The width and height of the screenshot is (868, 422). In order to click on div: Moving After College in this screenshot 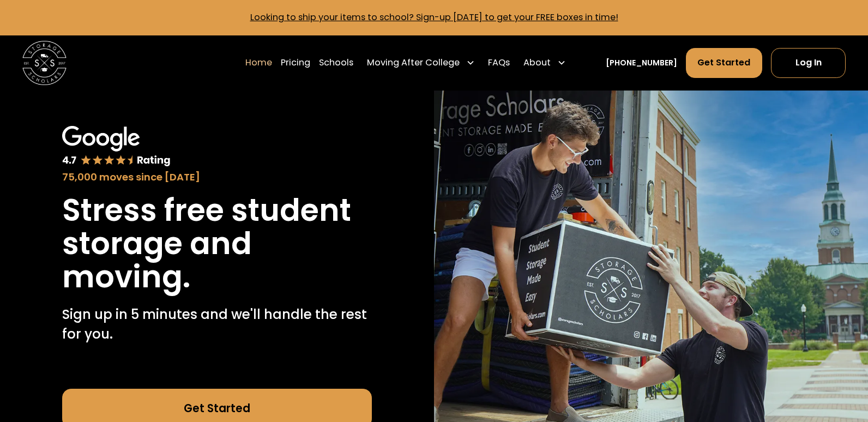, I will do `click(413, 63)`.